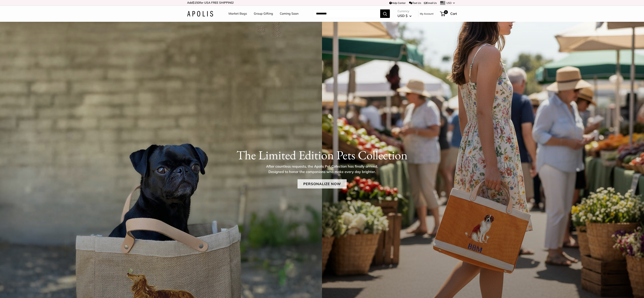 The image size is (644, 298). I want to click on h1: The Limited Edition Pets Collection, so click(322, 155).